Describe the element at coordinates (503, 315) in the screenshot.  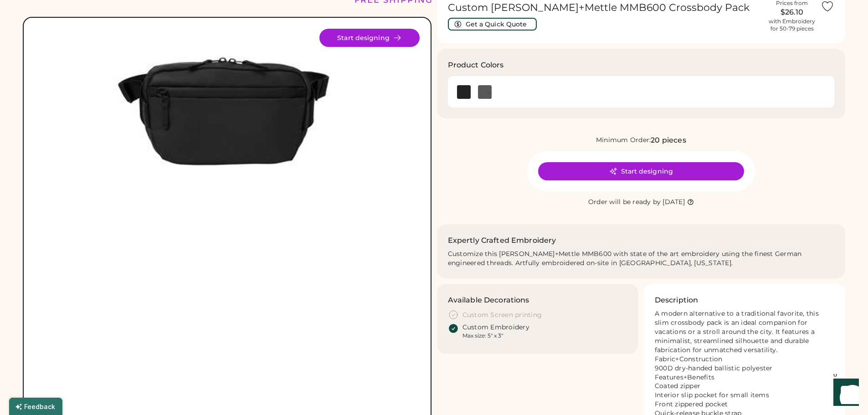
I see `div: Custom Screen printing` at that location.